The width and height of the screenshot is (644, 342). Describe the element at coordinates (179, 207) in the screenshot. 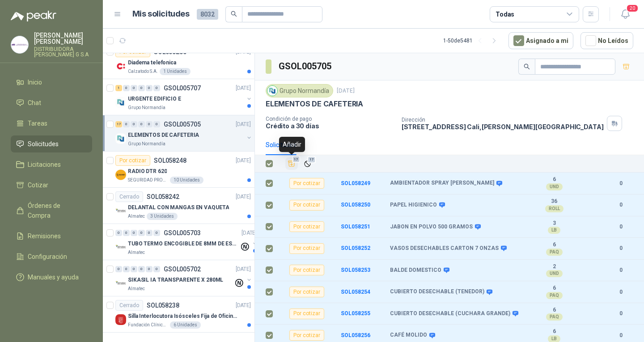

I see `p: DELANTAL CON MANGAS EN VAQUETA` at that location.